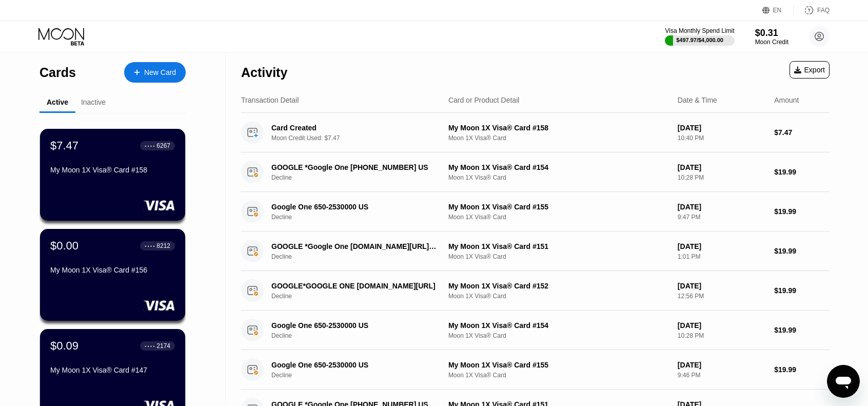 The width and height of the screenshot is (868, 406). Describe the element at coordinates (722, 256) in the screenshot. I see `div: 1:01 PM` at that location.